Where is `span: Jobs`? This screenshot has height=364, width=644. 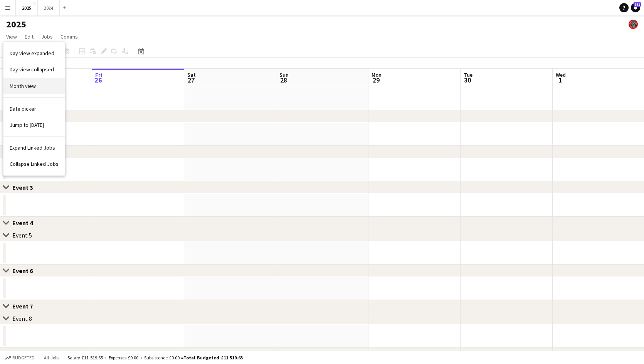
span: Jobs is located at coordinates (47, 37).